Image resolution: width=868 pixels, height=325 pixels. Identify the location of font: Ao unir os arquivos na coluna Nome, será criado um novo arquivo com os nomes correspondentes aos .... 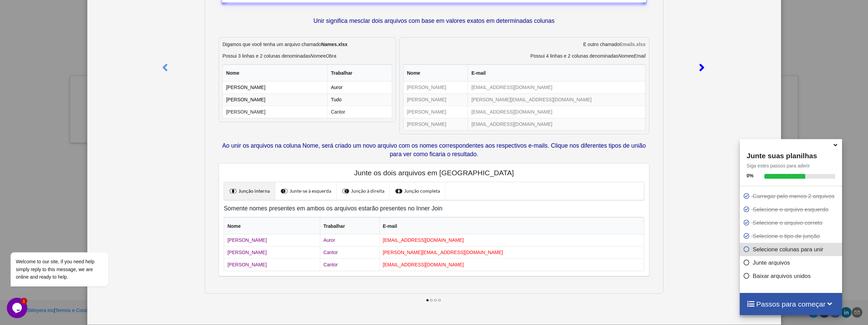
(434, 150).